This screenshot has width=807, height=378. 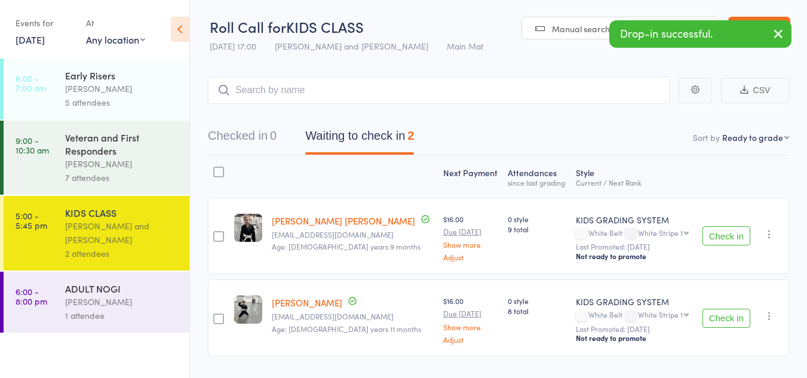 What do you see at coordinates (752, 137) in the screenshot?
I see `div: Ready to grade` at bounding box center [752, 137].